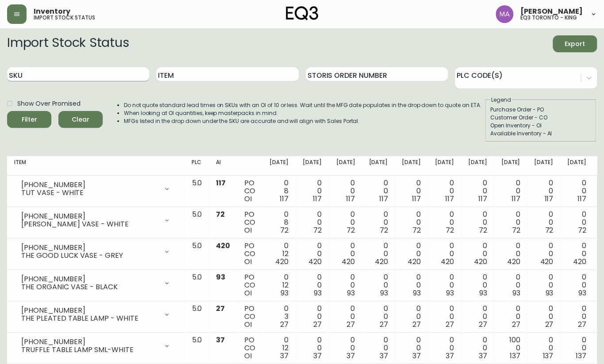 The height and width of the screenshot is (364, 604). I want to click on legend: Legend, so click(501, 100).